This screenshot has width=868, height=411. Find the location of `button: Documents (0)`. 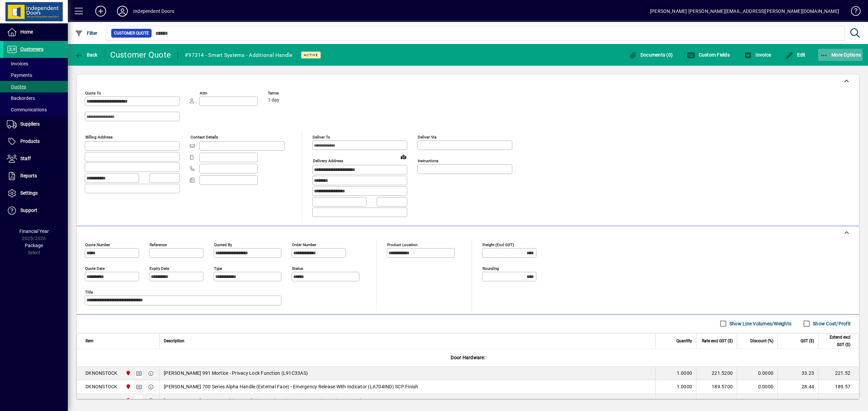

button: Documents (0) is located at coordinates (651, 55).